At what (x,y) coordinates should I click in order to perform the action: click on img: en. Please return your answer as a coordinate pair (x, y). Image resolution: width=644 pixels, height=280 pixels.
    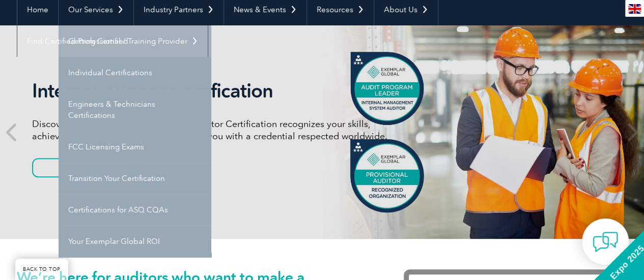
    Looking at the image, I should click on (634, 8).